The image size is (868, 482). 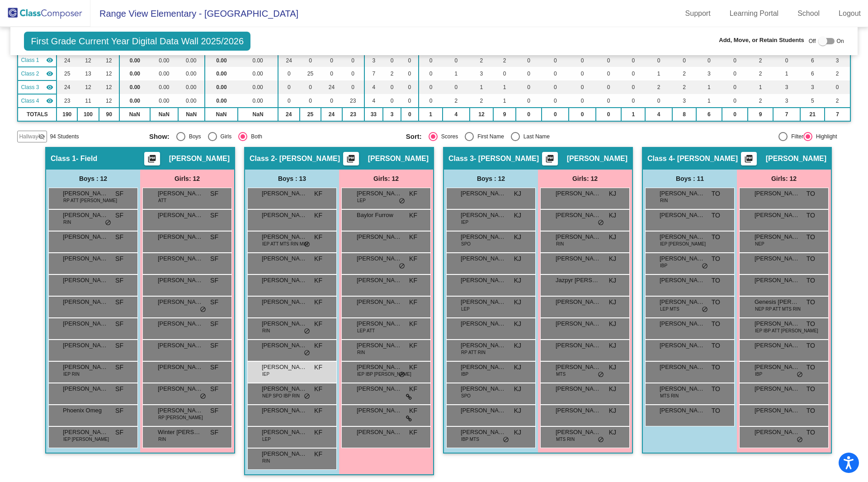 I want to click on span: 94 Students, so click(x=64, y=137).